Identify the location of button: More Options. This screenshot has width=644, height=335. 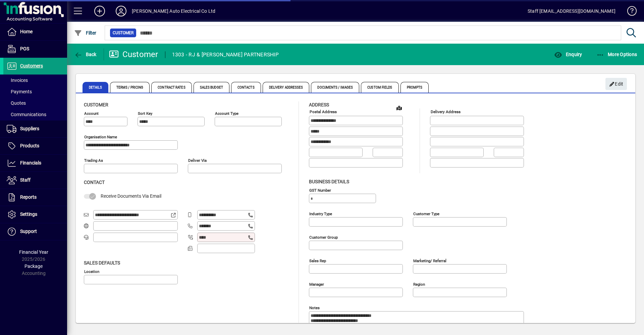
(617, 54).